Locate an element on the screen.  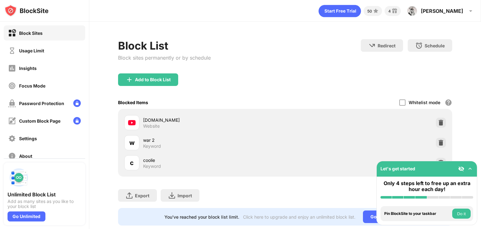
div: Add as many sites as you like to your block list is located at coordinates (45, 204).